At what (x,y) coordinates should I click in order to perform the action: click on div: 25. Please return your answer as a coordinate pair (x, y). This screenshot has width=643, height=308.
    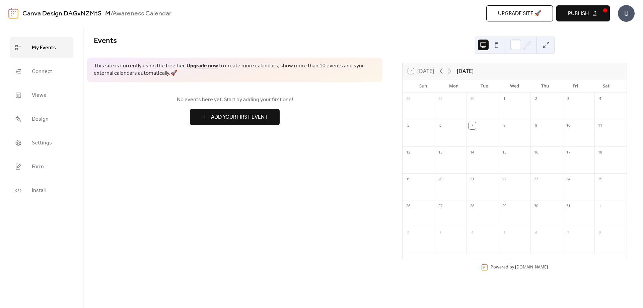
    Looking at the image, I should click on (600, 179).